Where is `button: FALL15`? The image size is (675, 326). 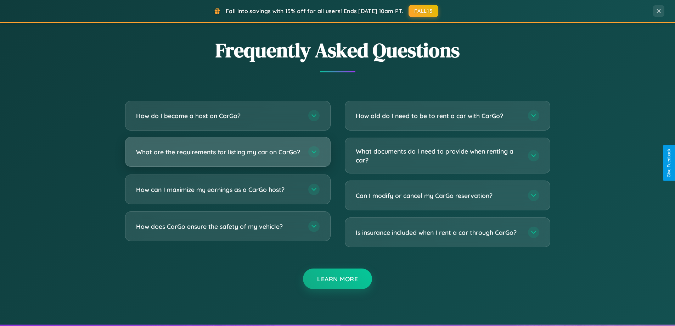 button: FALL15 is located at coordinates (424, 11).